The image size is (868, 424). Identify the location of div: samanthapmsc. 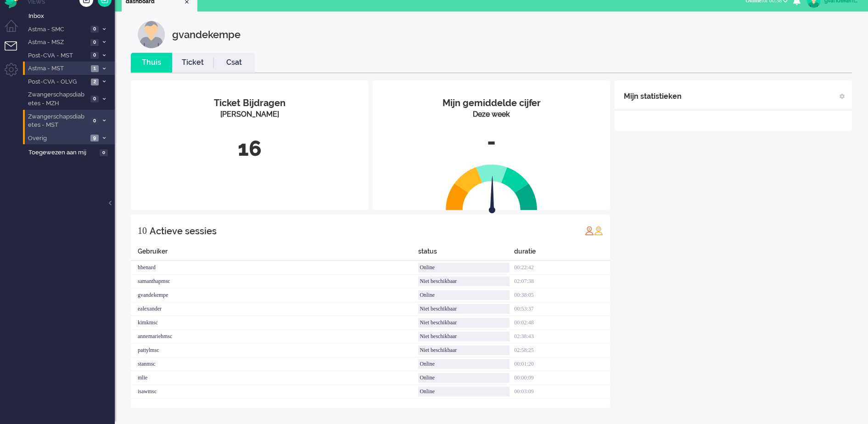
(275, 282).